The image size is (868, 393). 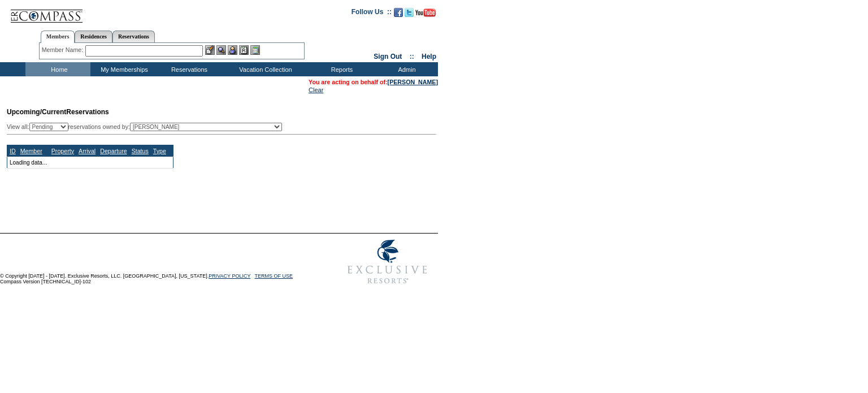 I want to click on a: Clear, so click(x=316, y=90).